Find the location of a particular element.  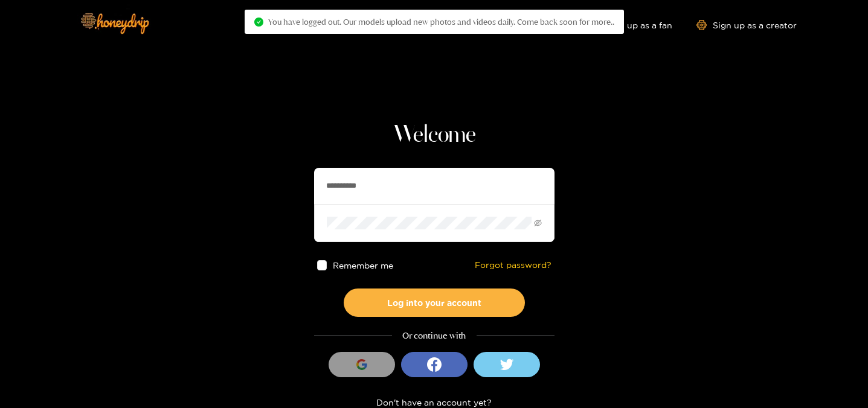

div: Or continue with is located at coordinates (434, 336).